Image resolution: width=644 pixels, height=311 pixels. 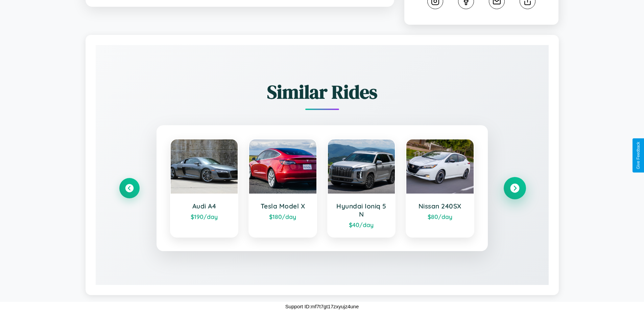 What do you see at coordinates (283, 188) in the screenshot?
I see `a: Tesla Model X$180/day` at bounding box center [283, 188].